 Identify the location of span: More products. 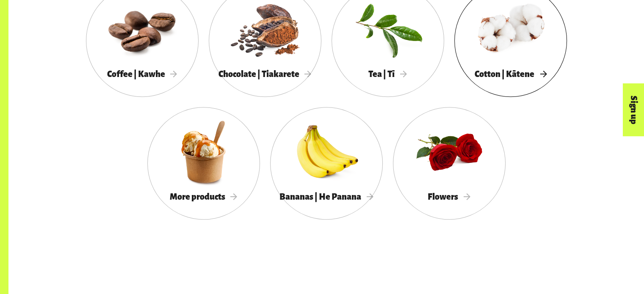
(204, 197).